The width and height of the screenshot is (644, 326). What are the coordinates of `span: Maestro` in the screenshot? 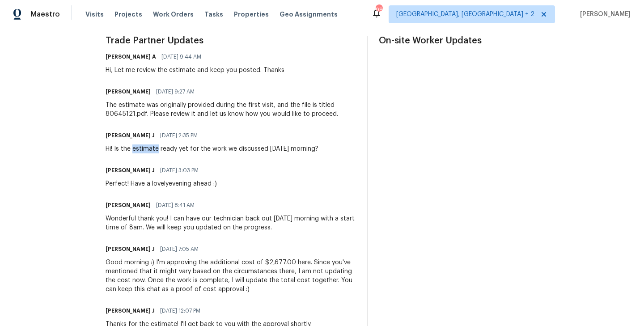 It's located at (45, 14).